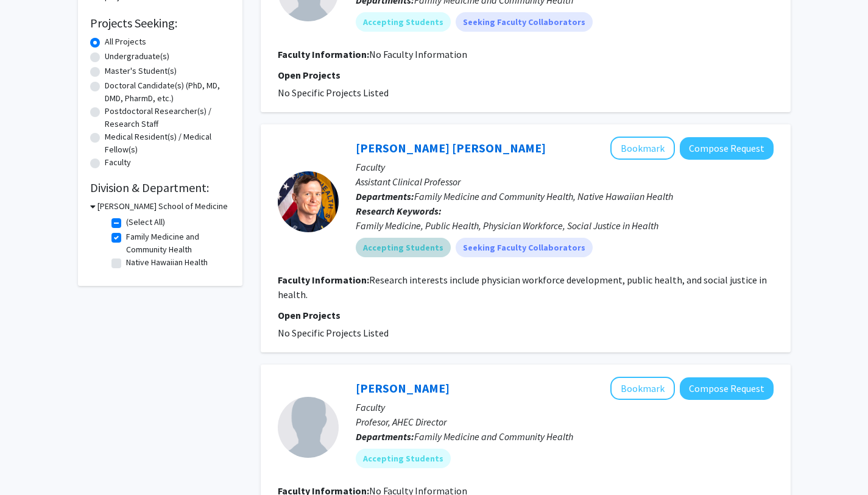  What do you see at coordinates (167, 143) in the screenshot?
I see `label: Medical Resident(s) / Medical Fellow(s)` at bounding box center [167, 143].